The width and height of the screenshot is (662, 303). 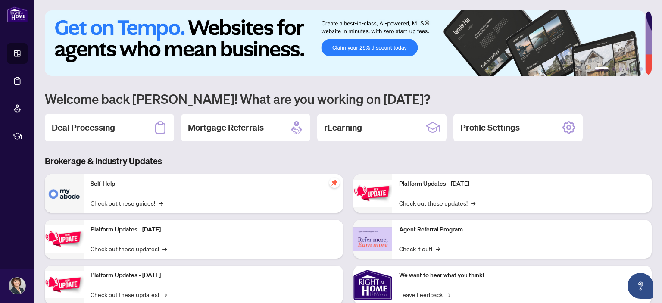 What do you see at coordinates (614, 69) in the screenshot?
I see `button: 2` at bounding box center [614, 69].